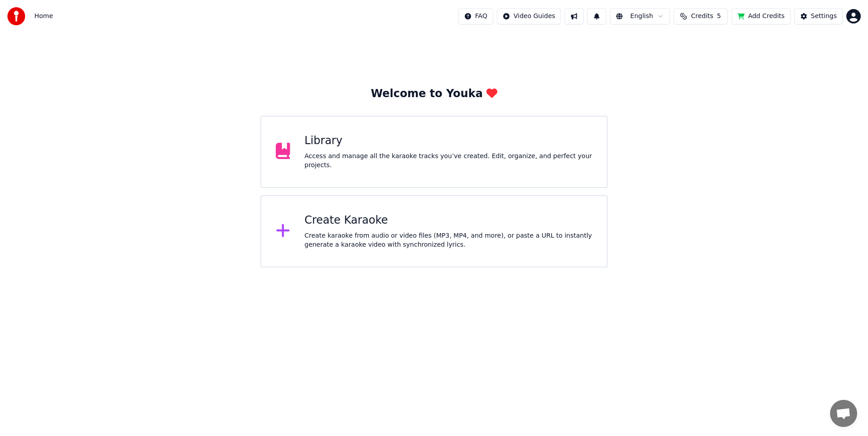 Image resolution: width=868 pixels, height=436 pixels. Describe the element at coordinates (818, 16) in the screenshot. I see `button: Settings` at that location.